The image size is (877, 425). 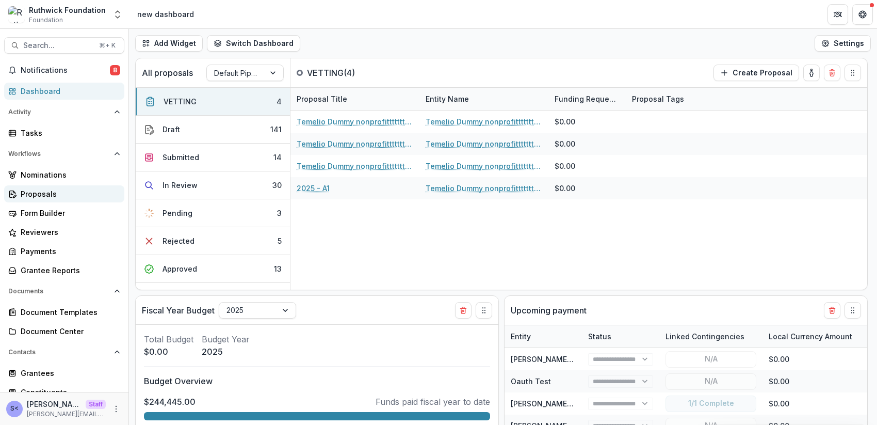 What do you see at coordinates (64, 291) in the screenshot?
I see `button: Open Documents` at bounding box center [64, 291].